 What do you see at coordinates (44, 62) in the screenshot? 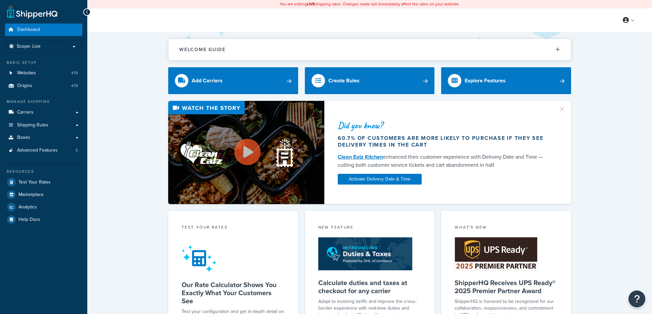
I see `div: Basic Setup` at bounding box center [44, 62].